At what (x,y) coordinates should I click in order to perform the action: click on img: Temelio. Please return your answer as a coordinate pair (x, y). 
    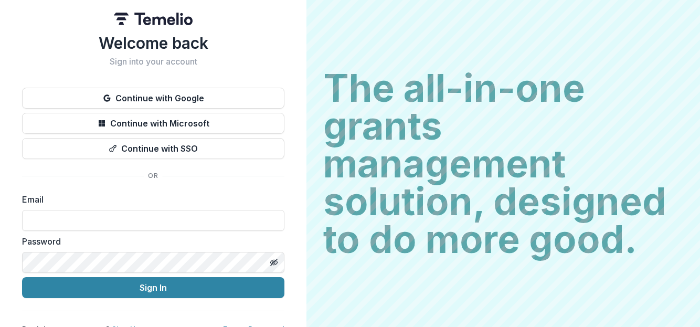
    Looking at the image, I should click on (153, 19).